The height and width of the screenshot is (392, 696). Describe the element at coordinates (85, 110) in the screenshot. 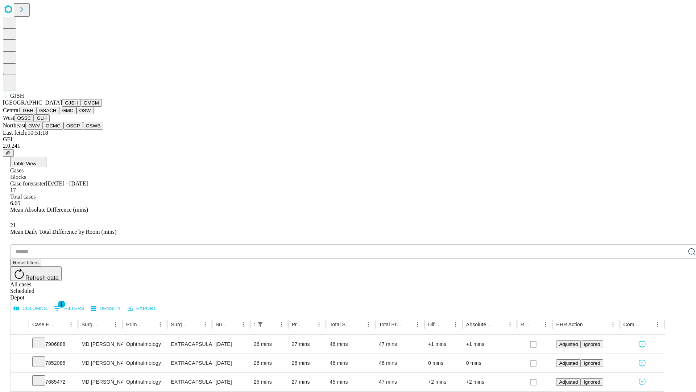

I see `button: OSW` at that location.